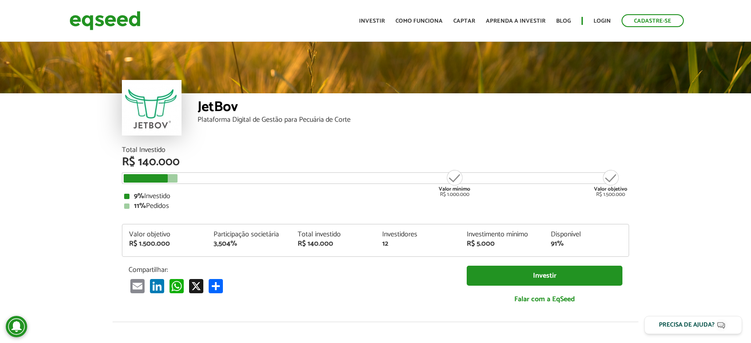 This screenshot has width=751, height=343. I want to click on div: 3,504%, so click(249, 244).